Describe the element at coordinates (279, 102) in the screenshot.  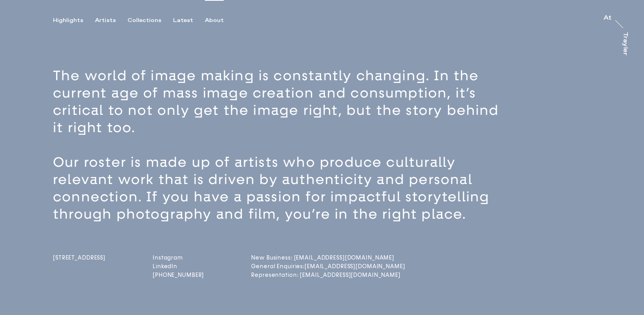
I see `p: The world of image making is constantly changing. In the current age of mass image creation and c...` at that location.